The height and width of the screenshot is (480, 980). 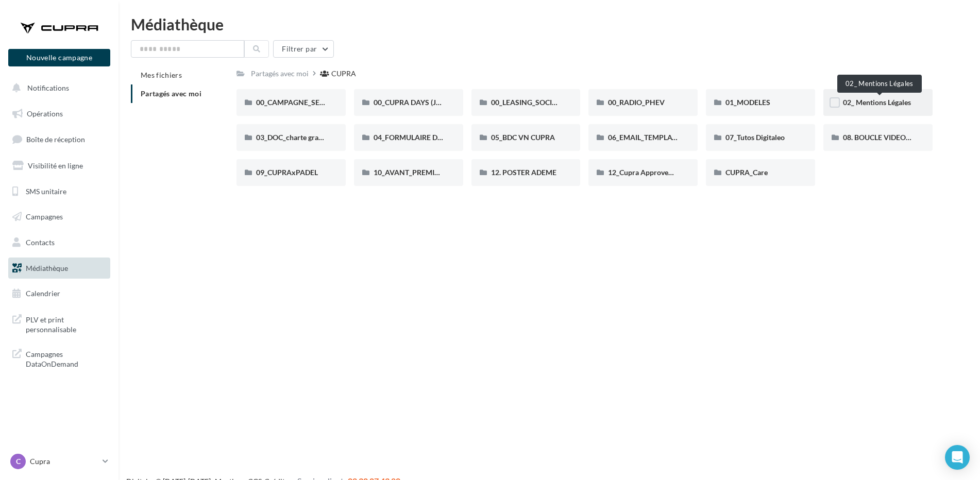 What do you see at coordinates (912, 137) in the screenshot?
I see `span: 08. BOUCLE VIDEO ECRAN SHOWROOM` at bounding box center [912, 137].